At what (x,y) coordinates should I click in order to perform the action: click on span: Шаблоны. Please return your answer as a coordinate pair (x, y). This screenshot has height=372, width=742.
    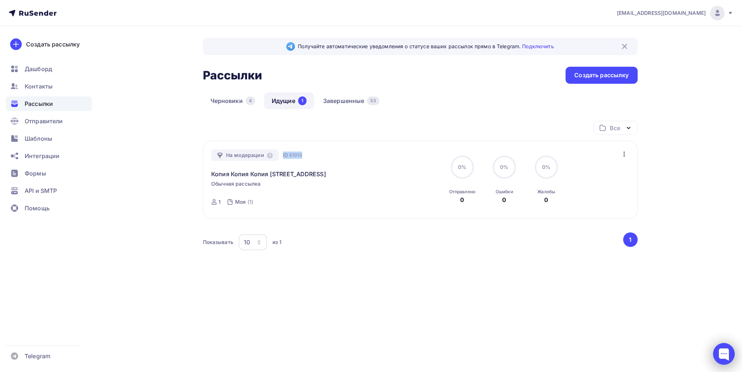
    Looking at the image, I should click on (38, 138).